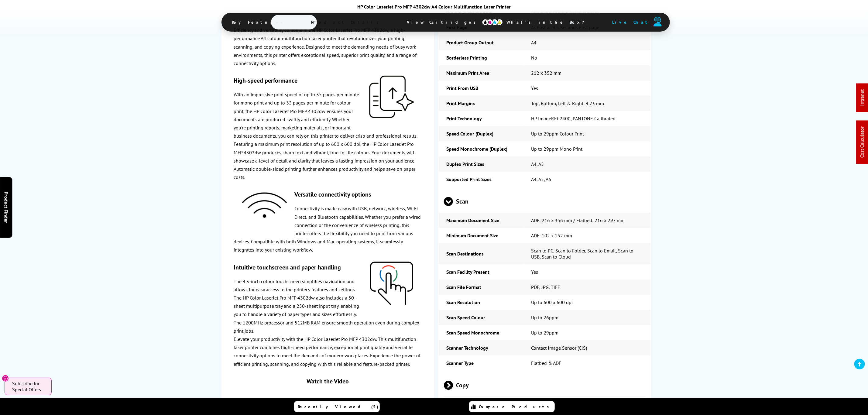 The image size is (868, 415). Describe the element at coordinates (481, 220) in the screenshot. I see `td: Maximum Document Size` at that location.